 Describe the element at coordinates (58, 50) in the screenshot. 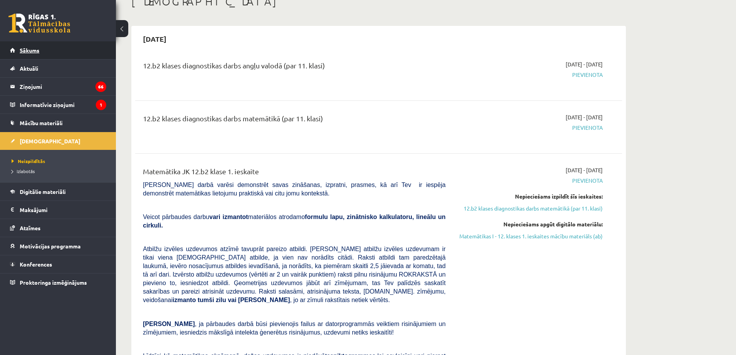

I see `a: Sākums` at that location.